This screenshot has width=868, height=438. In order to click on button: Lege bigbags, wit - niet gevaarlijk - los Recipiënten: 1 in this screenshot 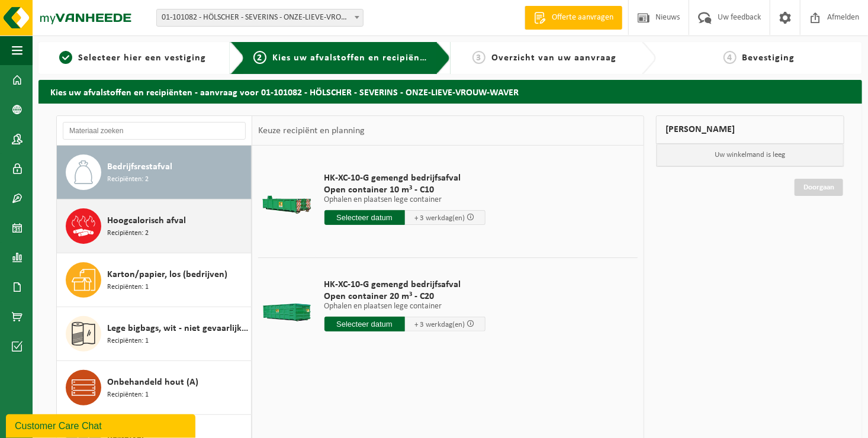, I will do `click(153, 333)`.